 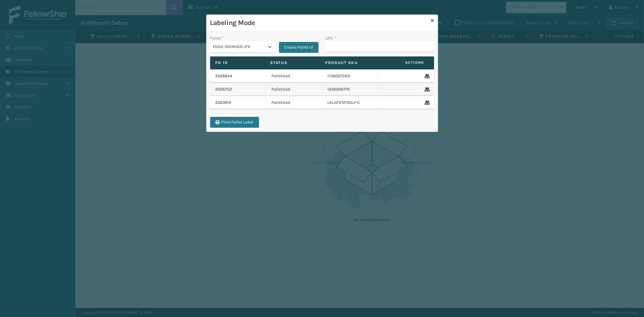 What do you see at coordinates (237, 63) in the screenshot?
I see `label: Fo Id` at bounding box center [237, 63].